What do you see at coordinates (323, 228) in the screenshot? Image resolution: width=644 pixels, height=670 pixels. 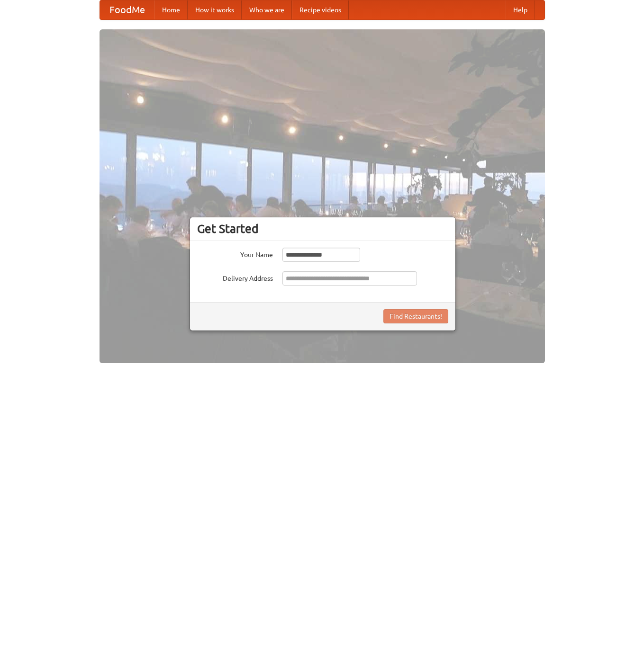 I see `h3: Get Started` at bounding box center [323, 228].